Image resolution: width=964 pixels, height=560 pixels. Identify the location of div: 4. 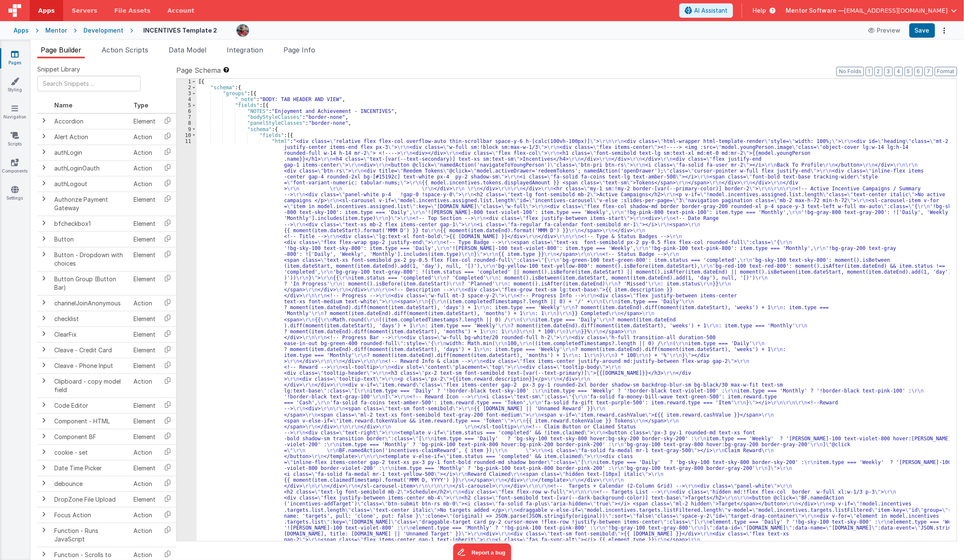
(187, 99).